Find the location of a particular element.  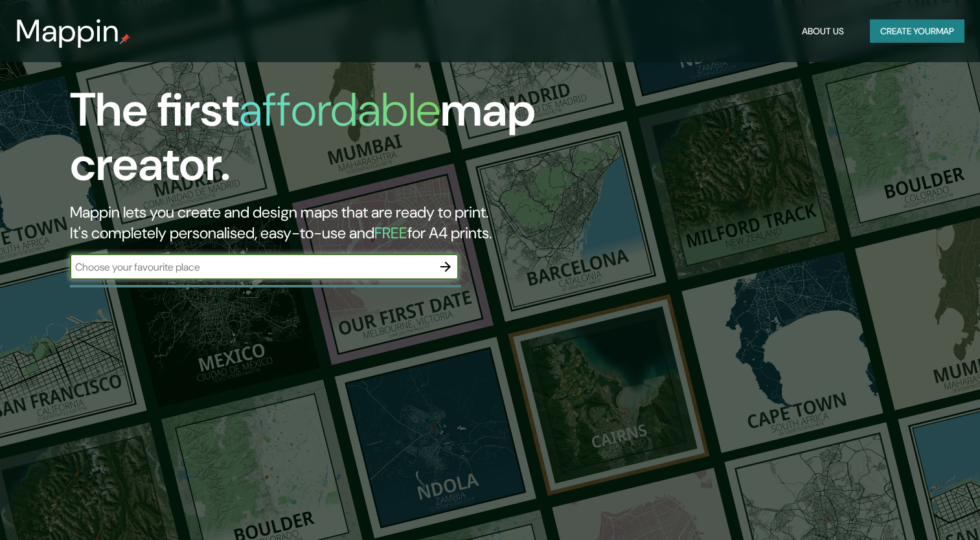

h5: FREE is located at coordinates (391, 232).